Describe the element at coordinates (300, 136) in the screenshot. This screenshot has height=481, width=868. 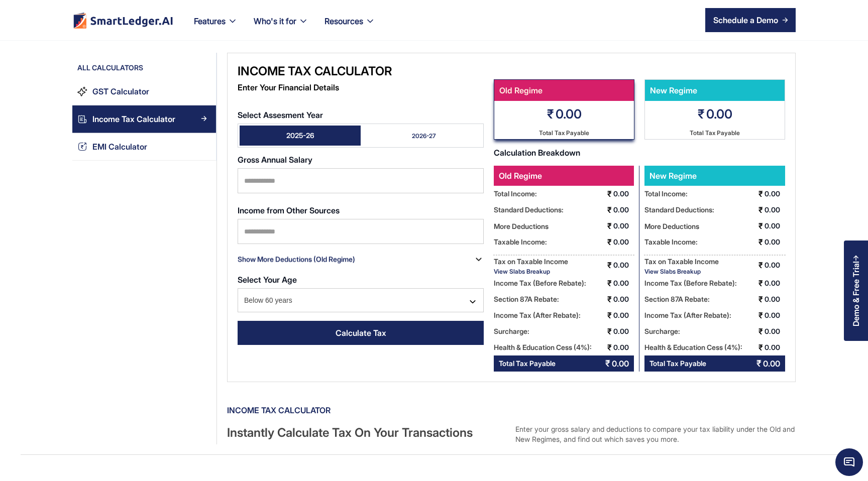
I see `div: 2025-26` at that location.